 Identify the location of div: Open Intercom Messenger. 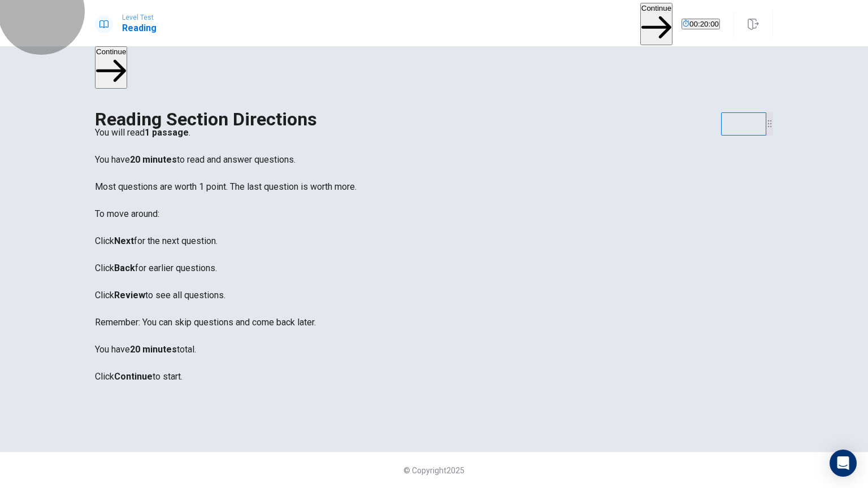
(843, 464).